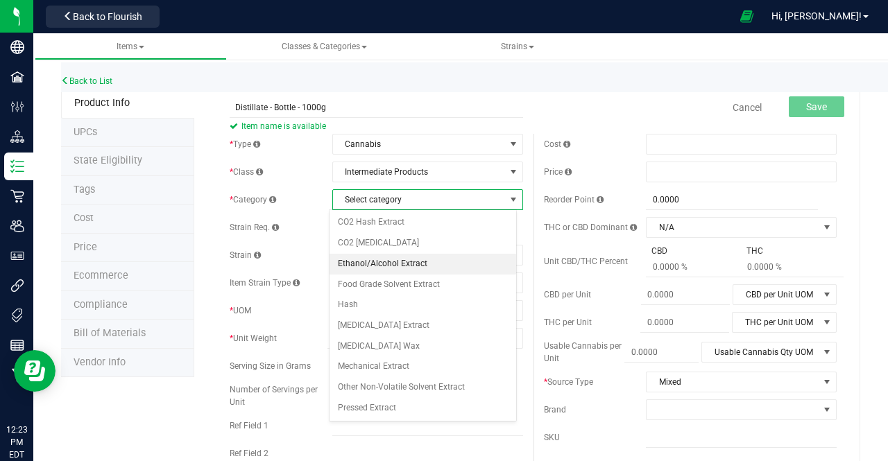 Image resolution: width=888 pixels, height=461 pixels. Describe the element at coordinates (747, 107) in the screenshot. I see `a: Cancel` at that location.